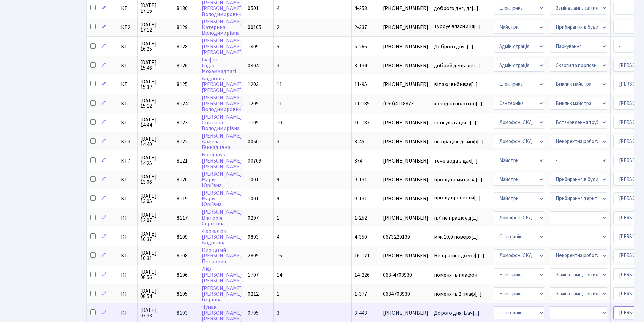 The height and width of the screenshot is (322, 644). Describe the element at coordinates (278, 47) in the screenshot. I see `span: 5` at that location.